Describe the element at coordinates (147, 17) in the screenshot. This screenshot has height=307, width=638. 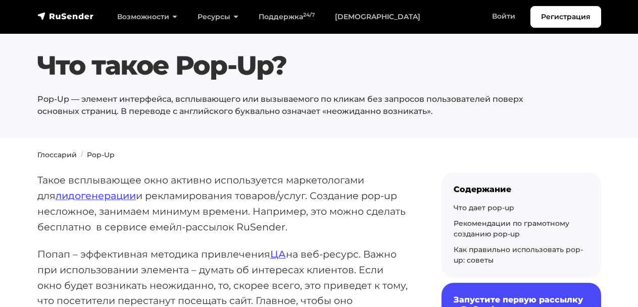
I see `a: Возможности` at that location.